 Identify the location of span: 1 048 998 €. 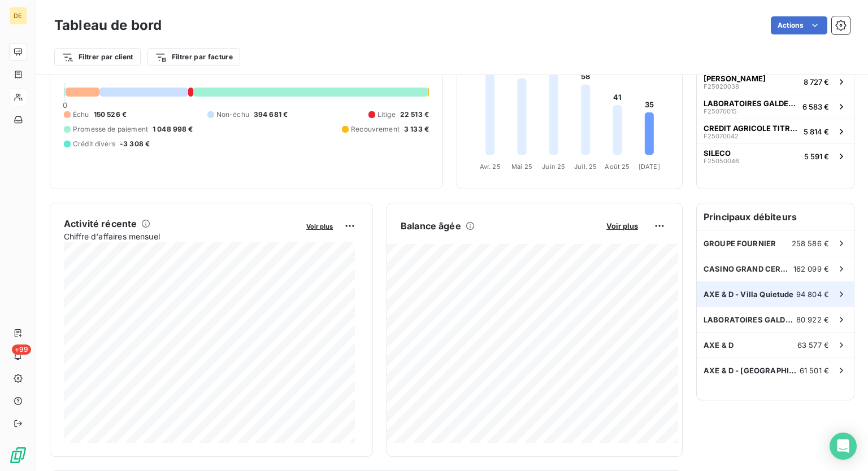
(173, 130).